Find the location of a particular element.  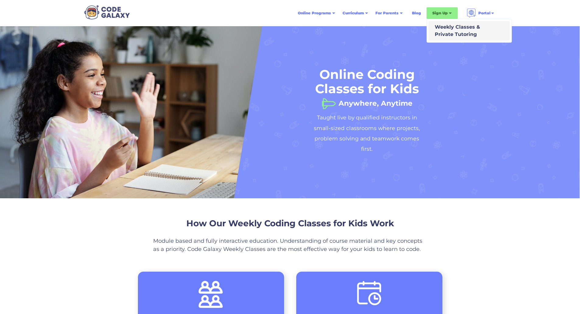

h1: Anywhere, Anytime is located at coordinates (375, 100).